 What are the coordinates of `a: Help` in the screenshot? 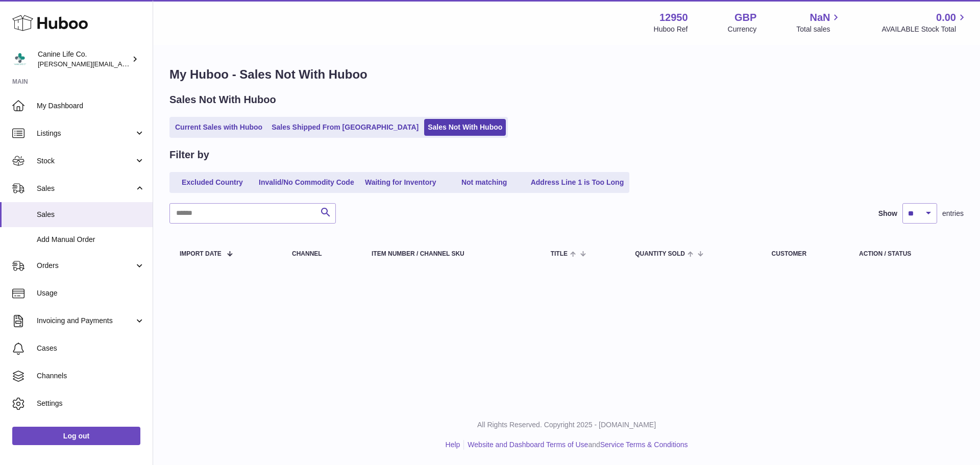 It's located at (453, 444).